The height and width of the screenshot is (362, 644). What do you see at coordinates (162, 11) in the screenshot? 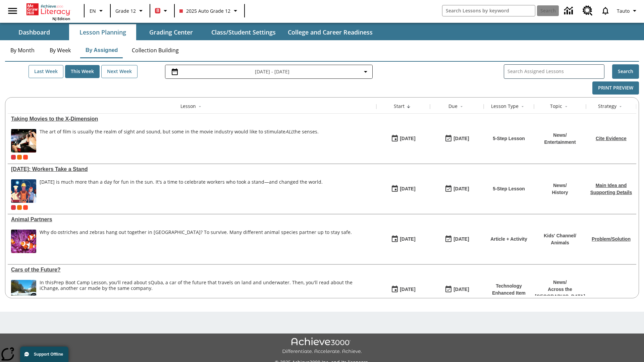
I see `button: Boost Class color is red. Change class color` at bounding box center [162, 11].